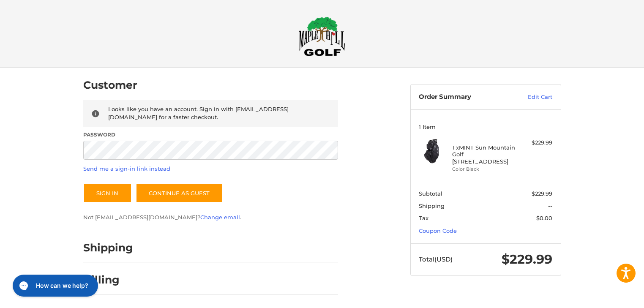 This screenshot has height=308, width=644. Describe the element at coordinates (47, 14) in the screenshot. I see `button: Open gorgias live chat` at that location.